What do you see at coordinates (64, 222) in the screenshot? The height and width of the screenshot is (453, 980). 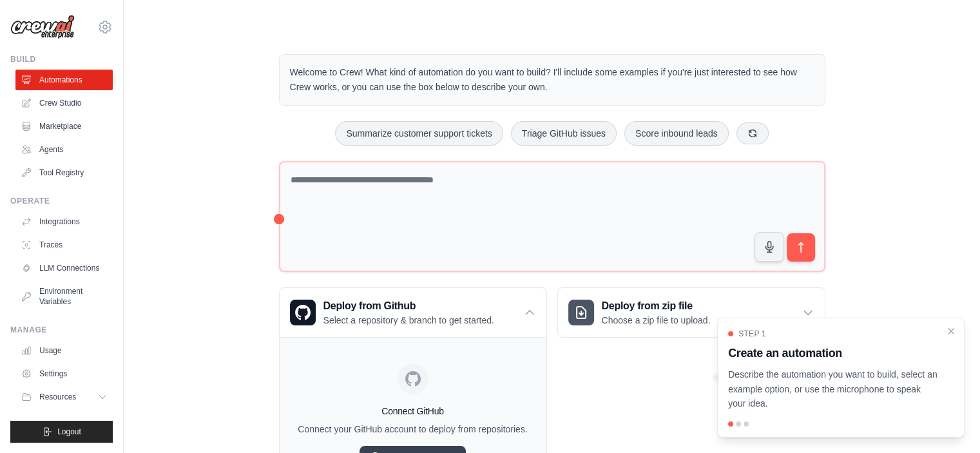 I see `a: Integrations` at bounding box center [64, 222].